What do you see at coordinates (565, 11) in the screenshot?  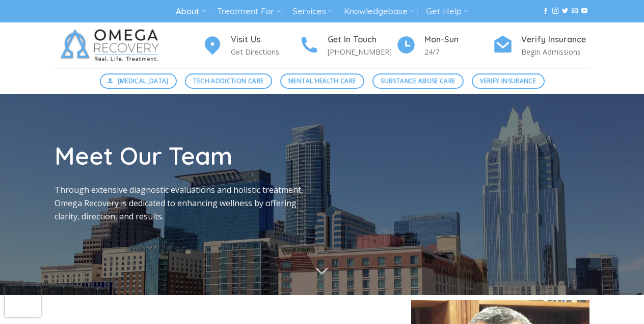 I see `a: Follow on Twitter` at bounding box center [565, 11].